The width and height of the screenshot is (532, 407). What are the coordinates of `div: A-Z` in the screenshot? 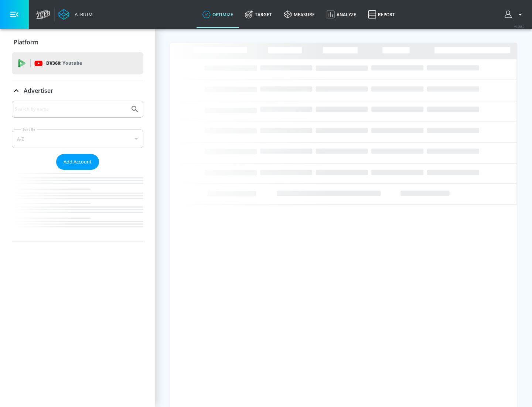 It's located at (78, 139).